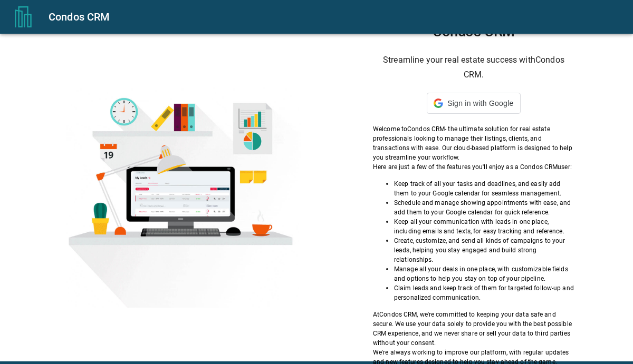 The height and width of the screenshot is (364, 633). Describe the element at coordinates (480, 104) in the screenshot. I see `span: Sign in with Google` at that location.